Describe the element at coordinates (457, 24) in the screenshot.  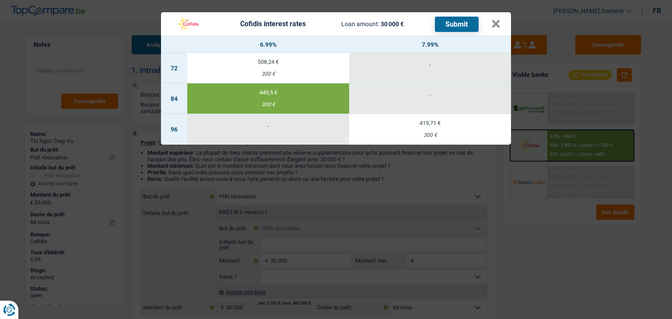
I see `button: Submit` at that location.